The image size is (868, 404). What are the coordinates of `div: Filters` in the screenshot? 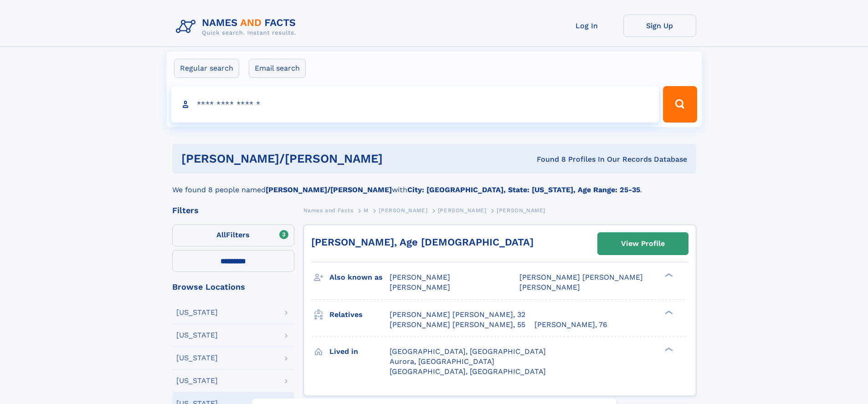 It's located at (233, 210).